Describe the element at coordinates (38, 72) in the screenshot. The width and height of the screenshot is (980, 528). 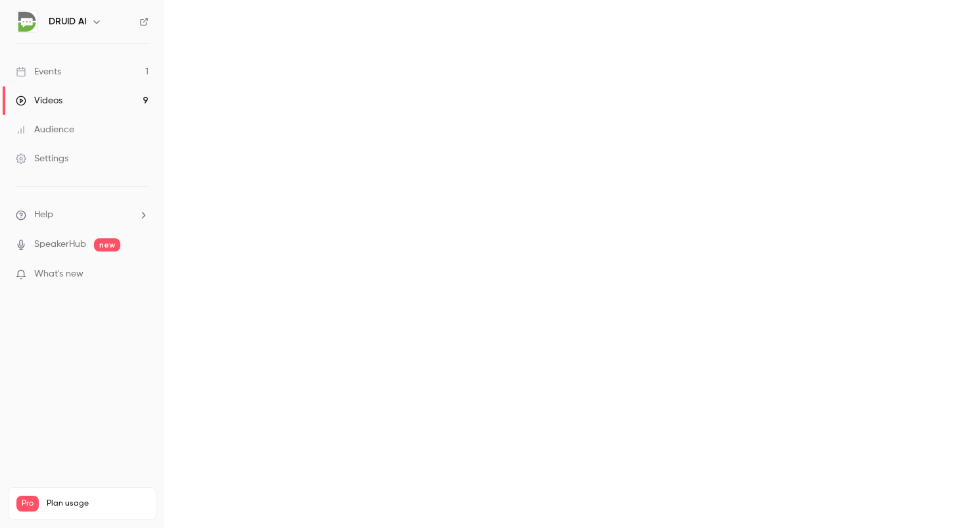
I see `div: Events` at that location.